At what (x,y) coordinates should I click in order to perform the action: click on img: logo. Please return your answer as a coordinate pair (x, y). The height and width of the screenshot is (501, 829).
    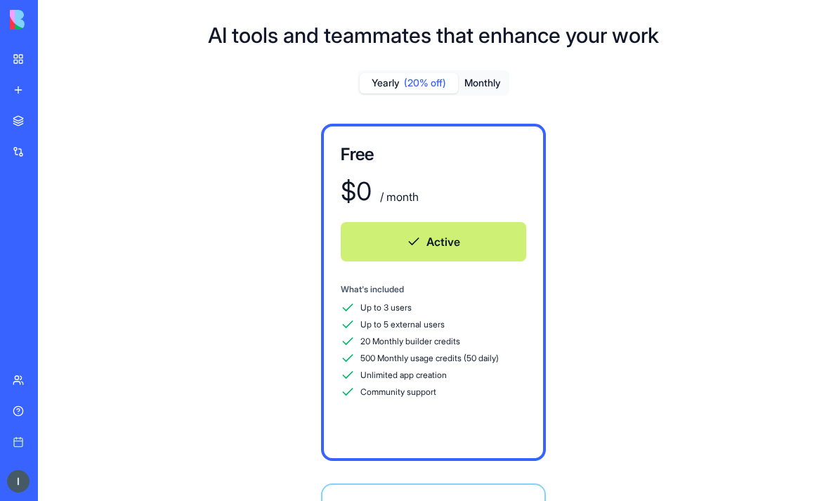
    Looking at the image, I should click on (53, 20).